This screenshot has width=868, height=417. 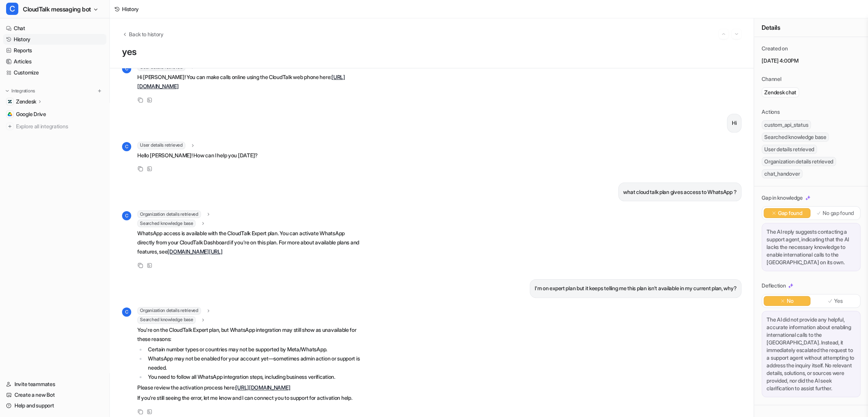 I want to click on li: Certain number types or countries may not be supported by Meta/WhatsApp., so click(x=253, y=349).